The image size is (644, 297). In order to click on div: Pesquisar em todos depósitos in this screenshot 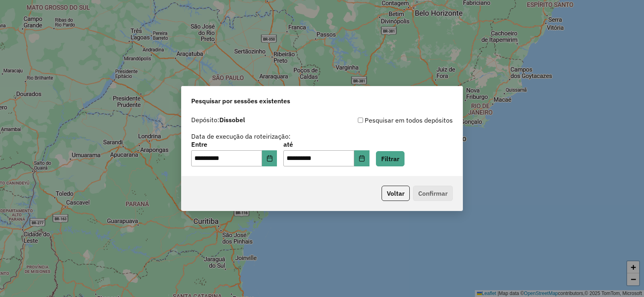, I will do `click(387, 120)`.